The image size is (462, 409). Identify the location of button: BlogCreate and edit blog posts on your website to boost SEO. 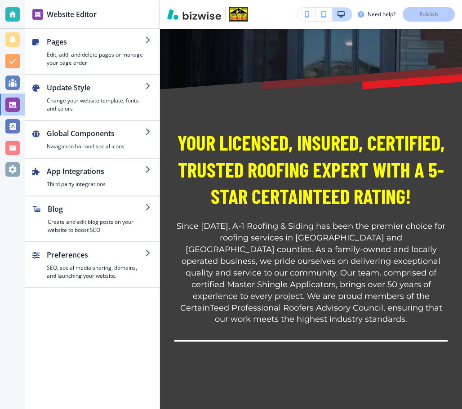
(92, 219).